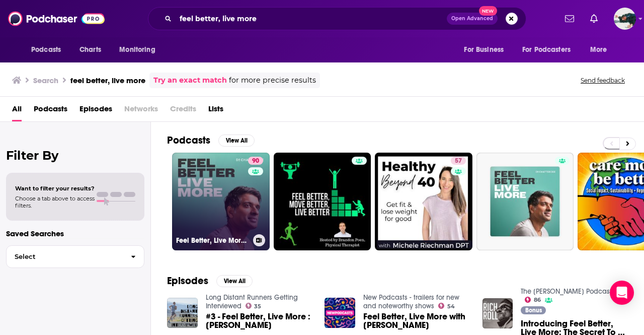 The image size is (644, 335). Describe the element at coordinates (625, 19) in the screenshot. I see `img: User Profile` at that location.